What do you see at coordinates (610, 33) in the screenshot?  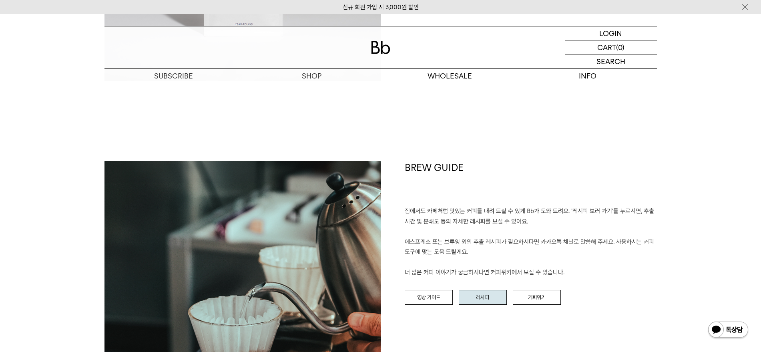 I see `p: LOGIN` at bounding box center [610, 33].